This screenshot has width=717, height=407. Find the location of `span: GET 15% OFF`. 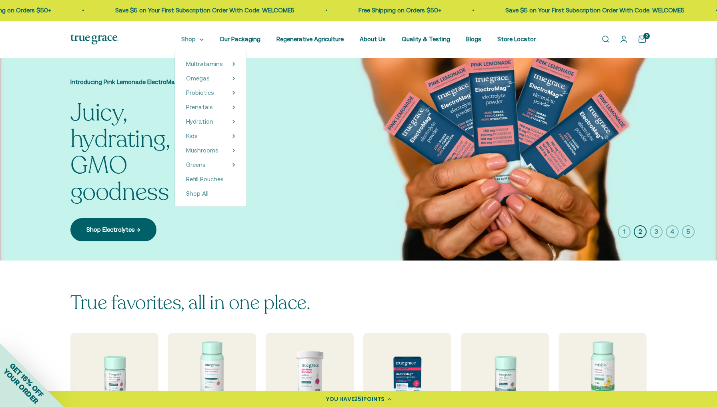

span: GET 15% OFF is located at coordinates (26, 380).